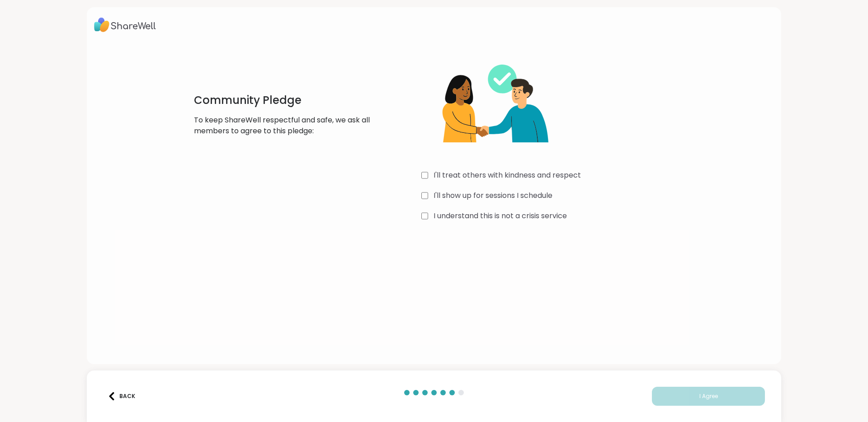 This screenshot has height=422, width=868. What do you see at coordinates (709, 397) in the screenshot?
I see `span: I Agree` at bounding box center [709, 397].